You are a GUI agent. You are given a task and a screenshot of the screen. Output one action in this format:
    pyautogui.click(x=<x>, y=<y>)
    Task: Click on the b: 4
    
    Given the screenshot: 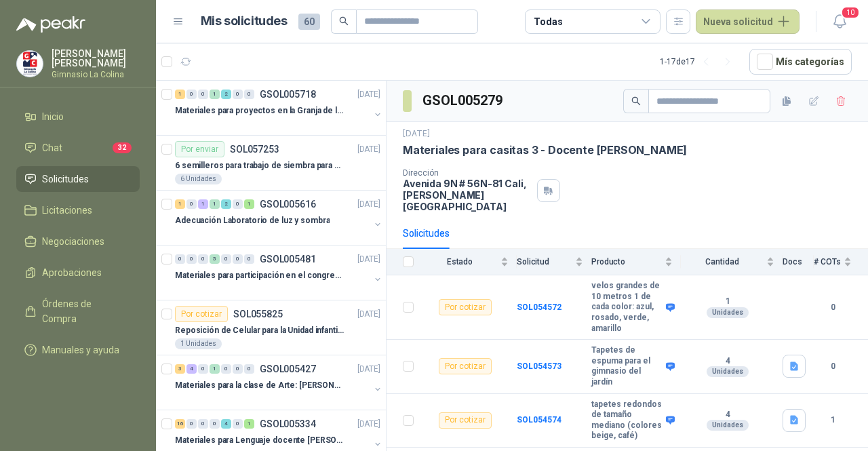 What is the action you would take?
    pyautogui.click(x=728, y=362)
    